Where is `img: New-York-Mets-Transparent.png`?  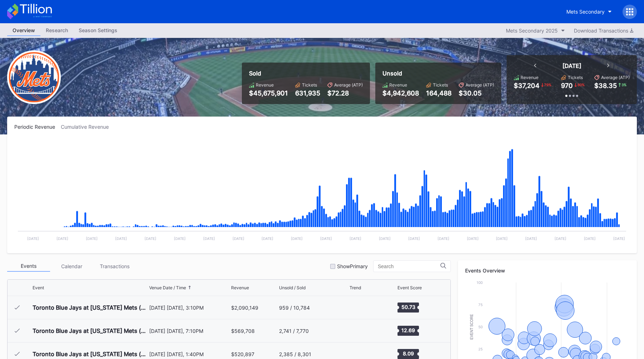
img: New-York-Mets-Transparent.png is located at coordinates (34, 77).